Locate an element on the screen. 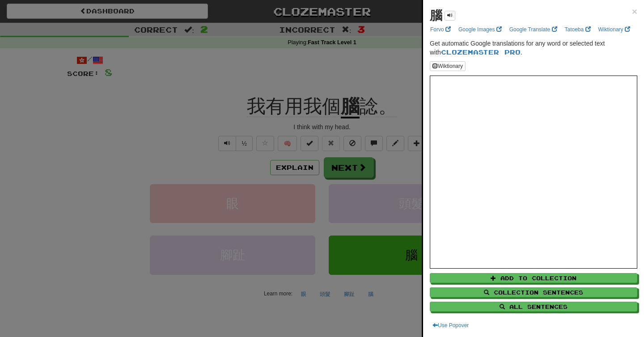 Image resolution: width=644 pixels, height=337 pixels. a: Google Translate is located at coordinates (533, 29).